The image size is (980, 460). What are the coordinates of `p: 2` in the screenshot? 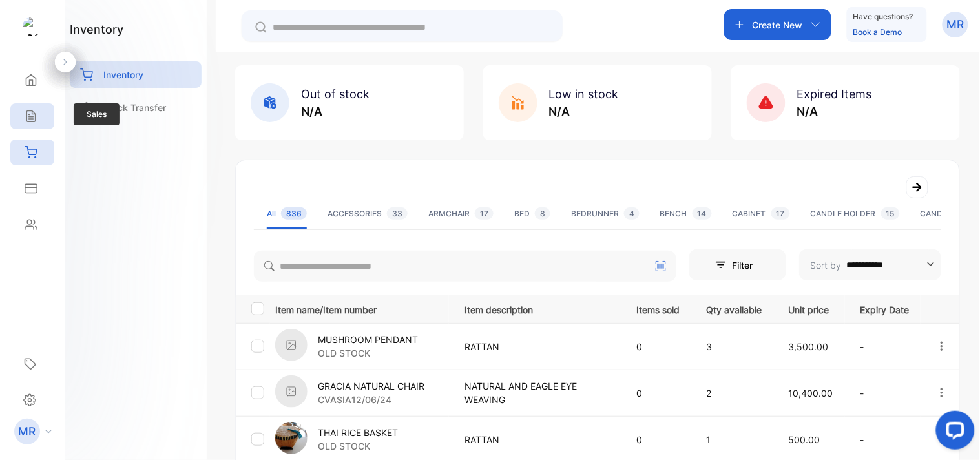 It's located at (735, 393).